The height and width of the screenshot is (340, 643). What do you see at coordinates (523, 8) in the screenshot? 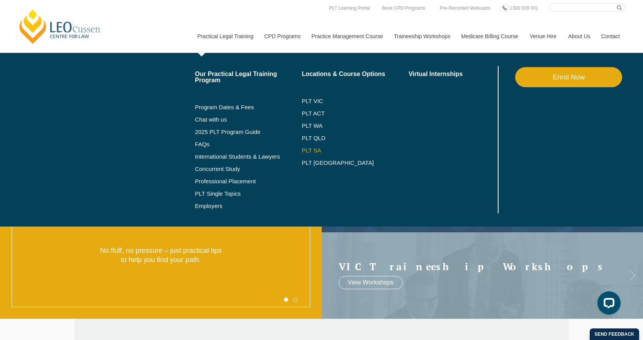
I see `a: 1300 039 031` at bounding box center [523, 8].